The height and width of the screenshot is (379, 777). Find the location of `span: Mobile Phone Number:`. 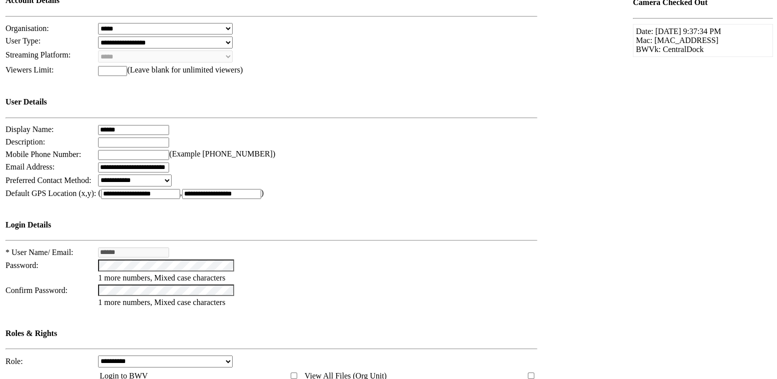

span: Mobile Phone Number: is located at coordinates (43, 154).